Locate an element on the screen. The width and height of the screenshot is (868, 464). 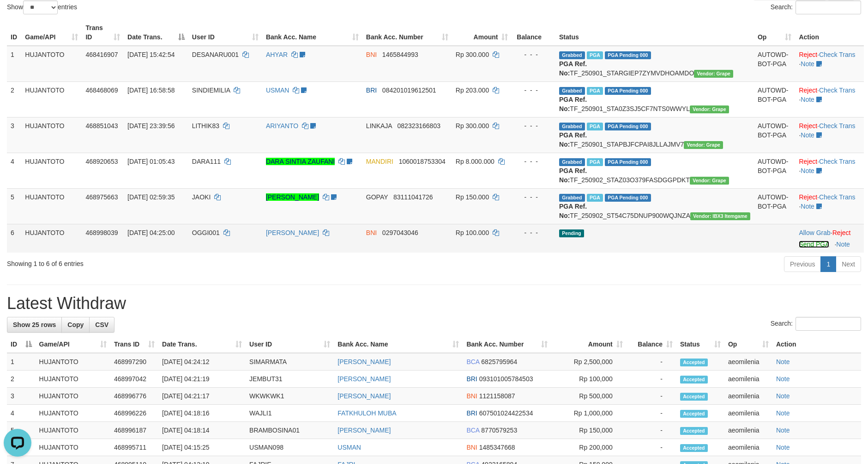
td: Rp 500,000 is located at coordinates (589, 396).